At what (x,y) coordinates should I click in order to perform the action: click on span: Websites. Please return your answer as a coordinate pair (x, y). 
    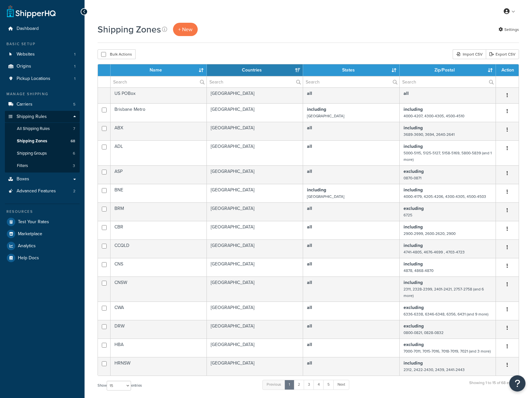
    Looking at the image, I should click on (26, 54).